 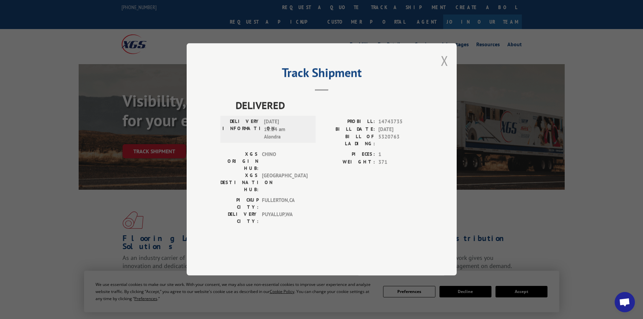 I want to click on span: CHINO, so click(x=285, y=161).